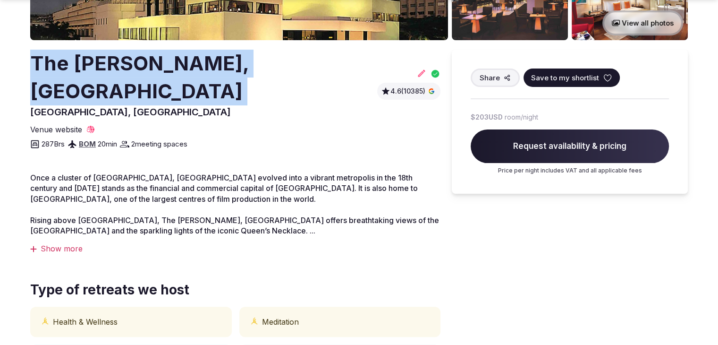 The width and height of the screenshot is (718, 345). I want to click on span: 20 min, so click(107, 144).